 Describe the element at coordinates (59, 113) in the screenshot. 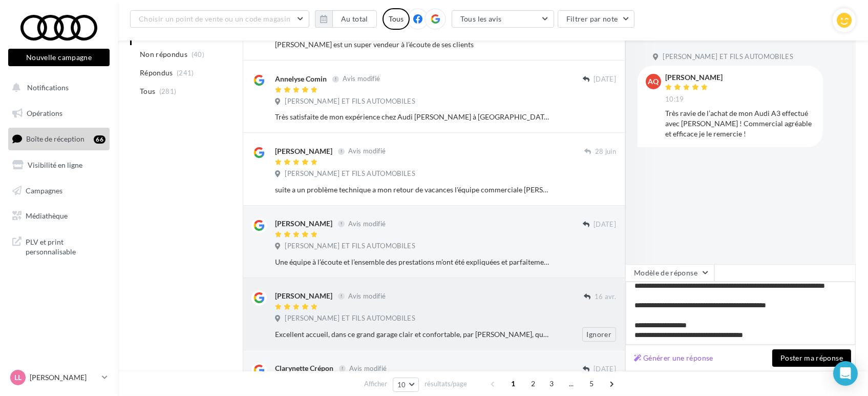

I see `a: Opérations` at that location.